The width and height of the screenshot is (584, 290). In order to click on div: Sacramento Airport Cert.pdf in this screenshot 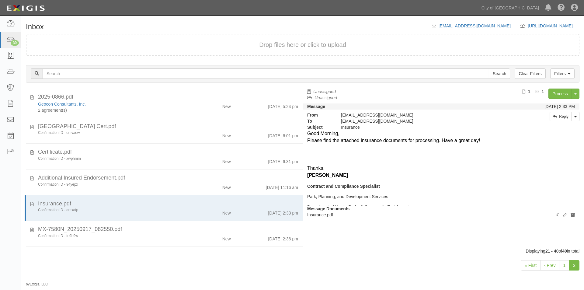, I will do `click(168, 126)`.